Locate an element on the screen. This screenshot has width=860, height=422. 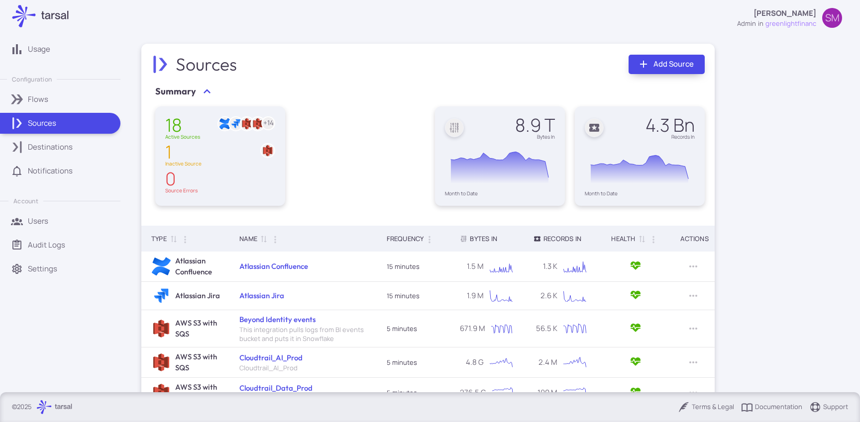
div: admin is located at coordinates (746, 24).